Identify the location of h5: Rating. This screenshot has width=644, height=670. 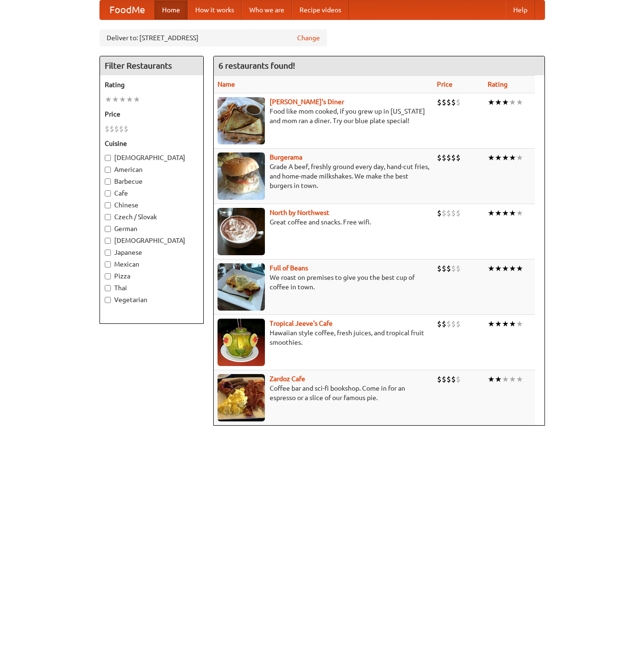
(151, 84).